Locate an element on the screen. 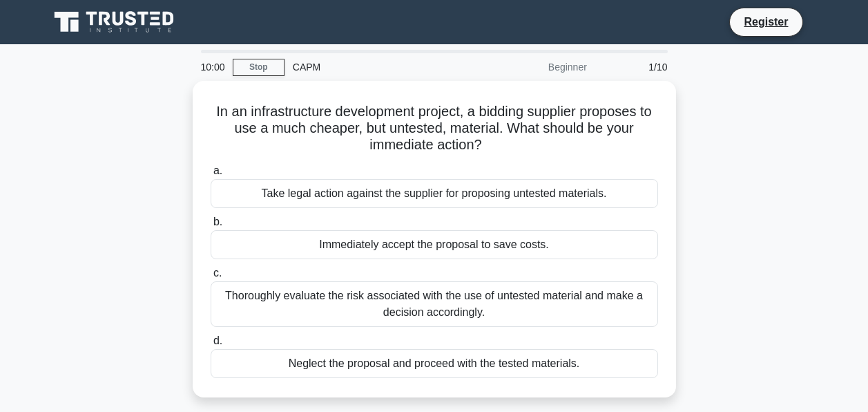  span: c. is located at coordinates (218, 273).